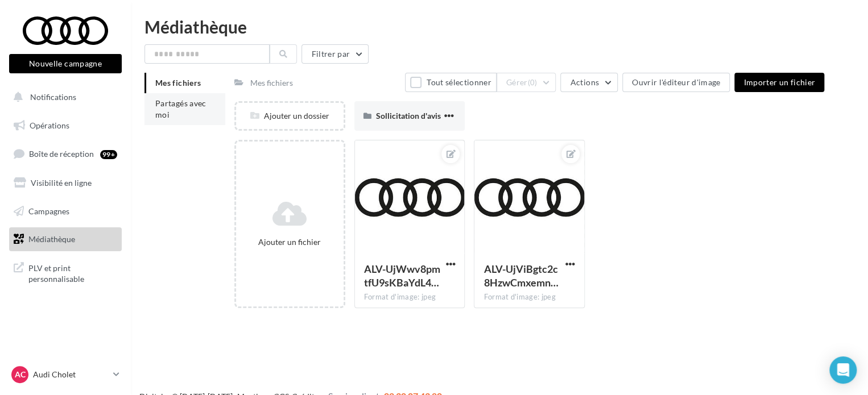 This screenshot has height=395, width=868. I want to click on span: Sollicitation d'avis, so click(408, 116).